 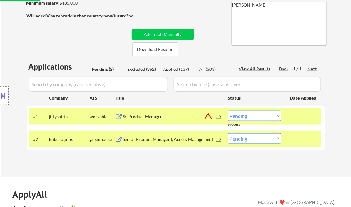 What do you see at coordinates (300, 69) in the screenshot?
I see `div: 1 / 1` at bounding box center [300, 69].